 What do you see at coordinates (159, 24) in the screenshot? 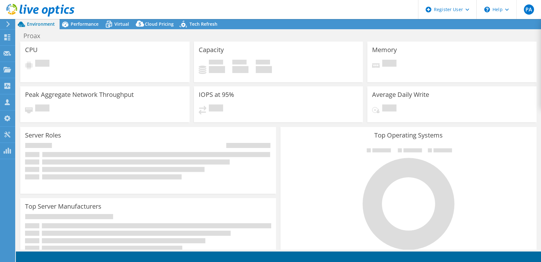
I see `span: Cloud Pricing` at bounding box center [159, 24].